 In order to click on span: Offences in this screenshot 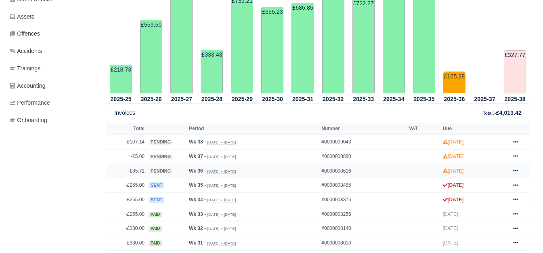, I will do `click(25, 34)`.